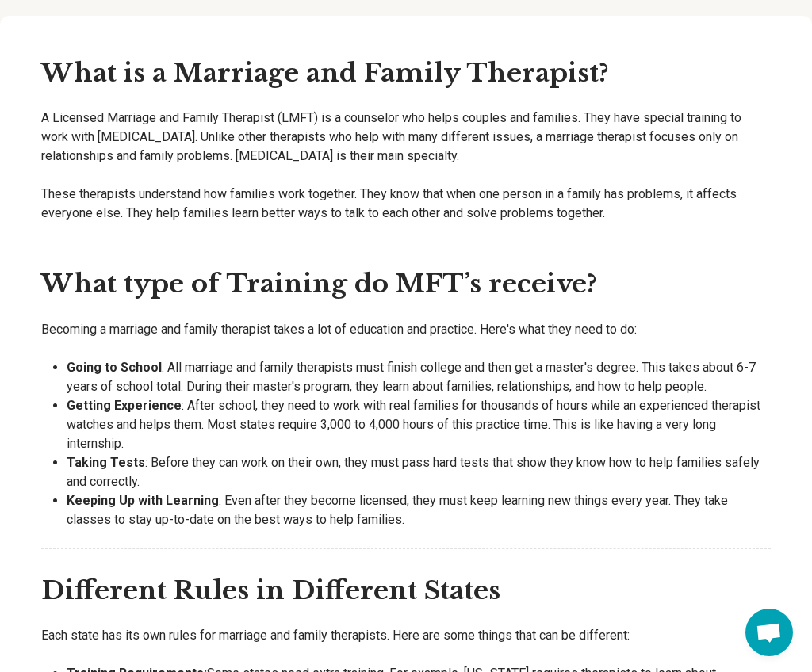  I want to click on strong: Keeping Up with Learning, so click(143, 501).